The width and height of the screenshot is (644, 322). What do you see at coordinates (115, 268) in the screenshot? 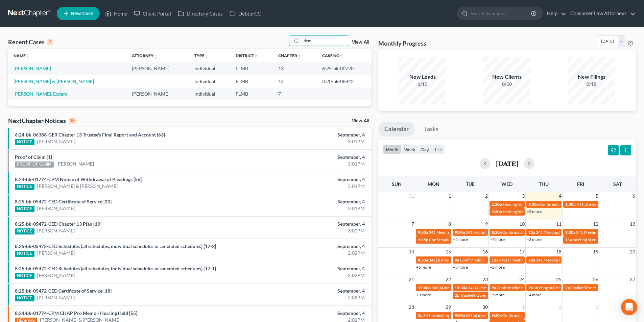
I see `a: 8:25-bk-05472-CED Schedules (all schedules, individual schedules or amended schedules) [17-1]` at bounding box center [115, 268].